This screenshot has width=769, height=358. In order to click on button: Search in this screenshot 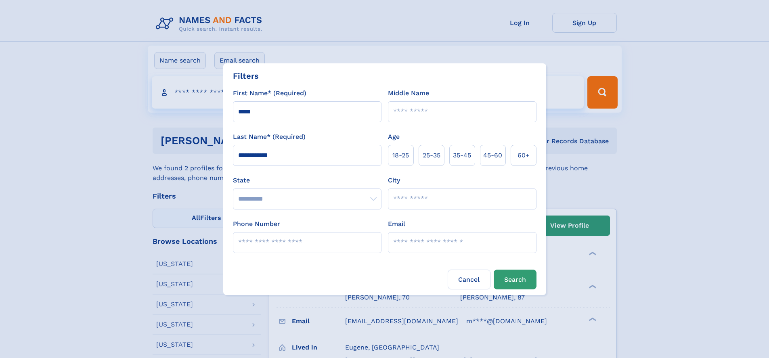, I will do `click(515, 279)`.